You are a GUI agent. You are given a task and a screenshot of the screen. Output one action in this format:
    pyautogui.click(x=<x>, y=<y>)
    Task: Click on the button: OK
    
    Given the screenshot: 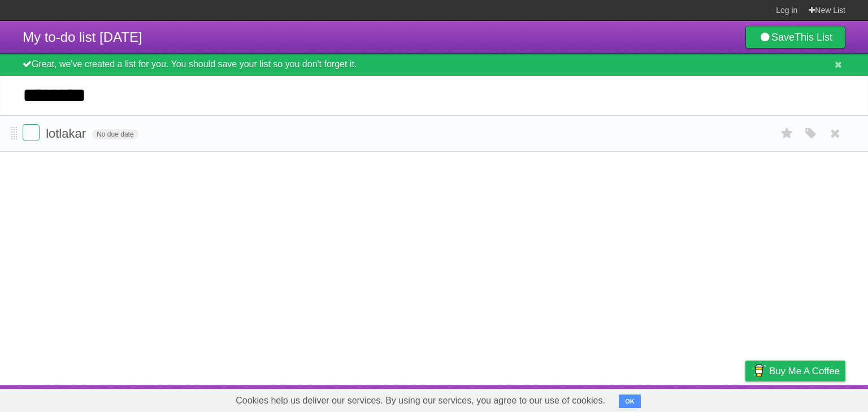 What is the action you would take?
    pyautogui.click(x=630, y=401)
    